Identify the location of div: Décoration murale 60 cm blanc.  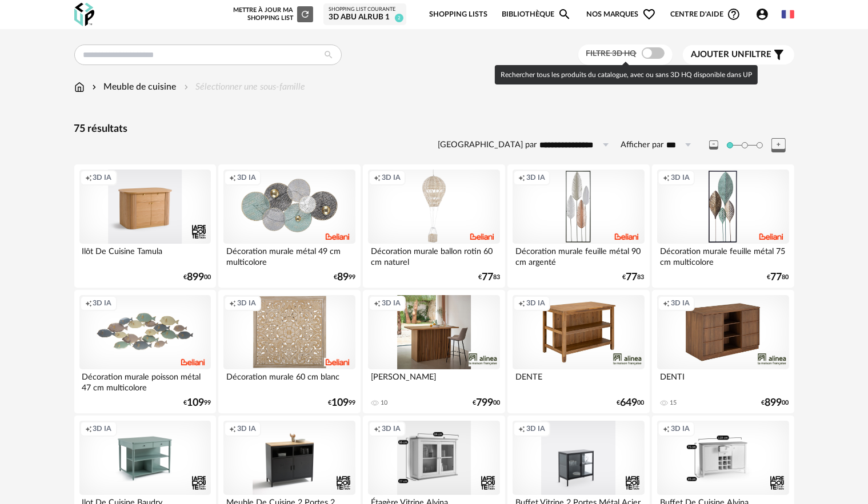
(289, 381).